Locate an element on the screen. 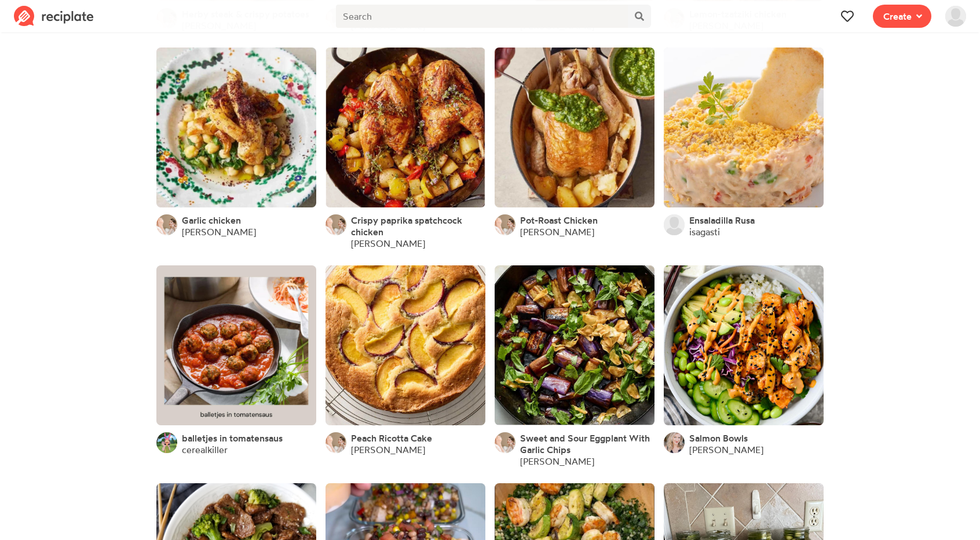  span: Create is located at coordinates (898, 16).